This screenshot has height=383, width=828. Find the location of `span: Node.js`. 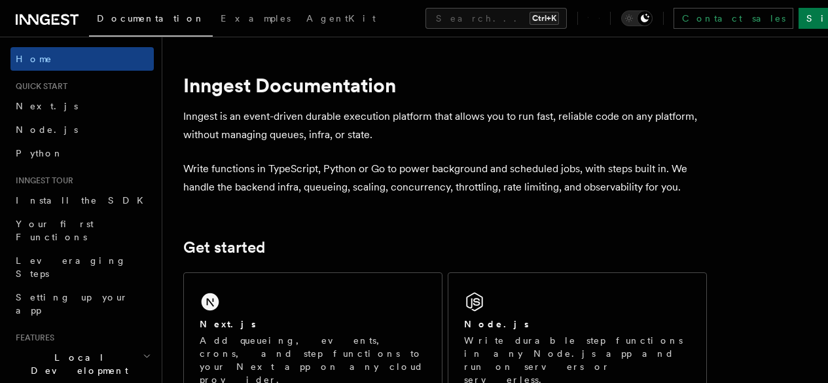

span: Node.js is located at coordinates (46, 130).